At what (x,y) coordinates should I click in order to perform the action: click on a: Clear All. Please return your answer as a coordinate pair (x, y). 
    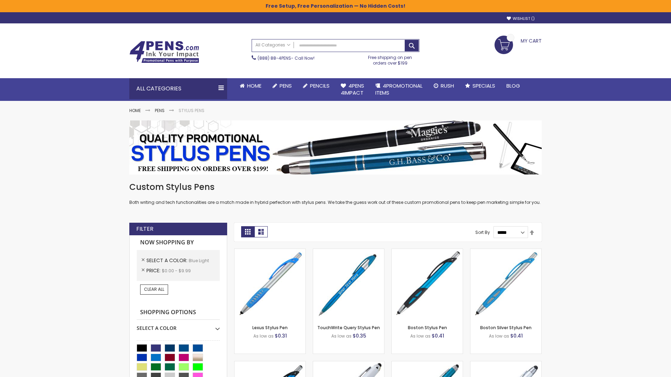
    Looking at the image, I should click on (154, 290).